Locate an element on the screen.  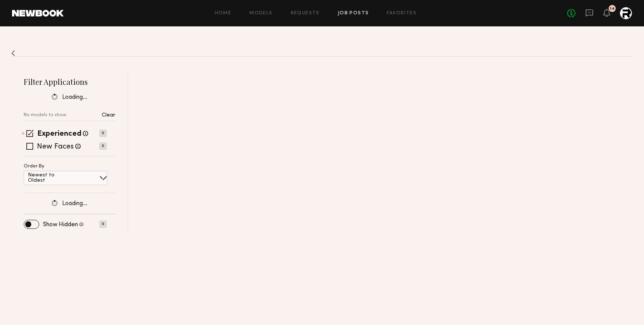
p: Clear is located at coordinates (109, 115).